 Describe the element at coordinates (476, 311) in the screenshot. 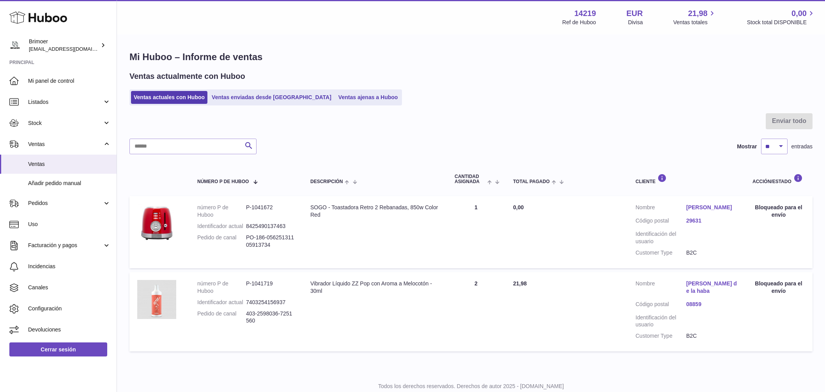

I see `td: 2` at that location.